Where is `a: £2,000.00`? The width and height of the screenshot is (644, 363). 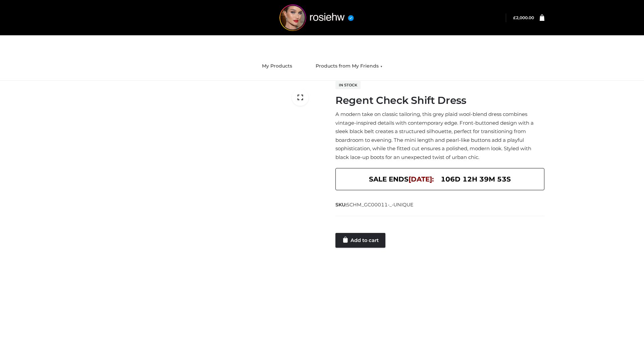
a: £2,000.00 is located at coordinates (524, 18).